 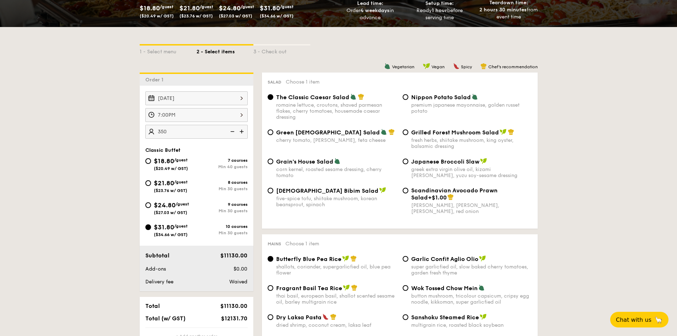 What do you see at coordinates (274, 244) in the screenshot?
I see `span: Mains` at bounding box center [274, 244].